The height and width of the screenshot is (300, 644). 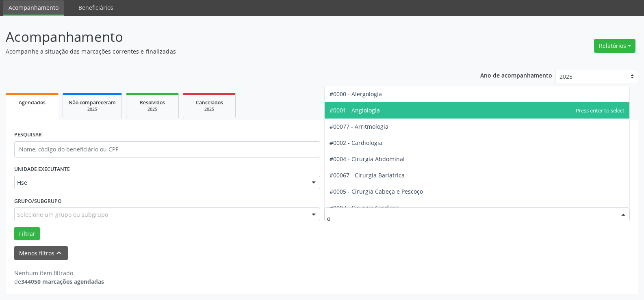 I want to click on span: Hse, so click(x=160, y=183).